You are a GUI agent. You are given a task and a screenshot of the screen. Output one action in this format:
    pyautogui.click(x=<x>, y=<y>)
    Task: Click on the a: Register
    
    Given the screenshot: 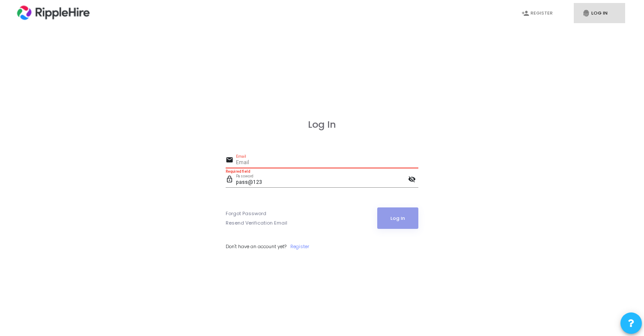 What is the action you would take?
    pyautogui.click(x=300, y=247)
    